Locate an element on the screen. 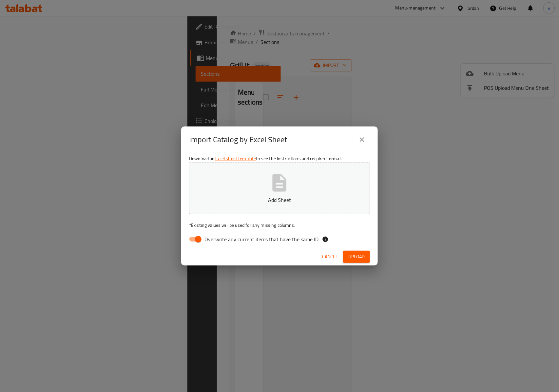 The image size is (559, 392). span: Cancel is located at coordinates (330, 257).